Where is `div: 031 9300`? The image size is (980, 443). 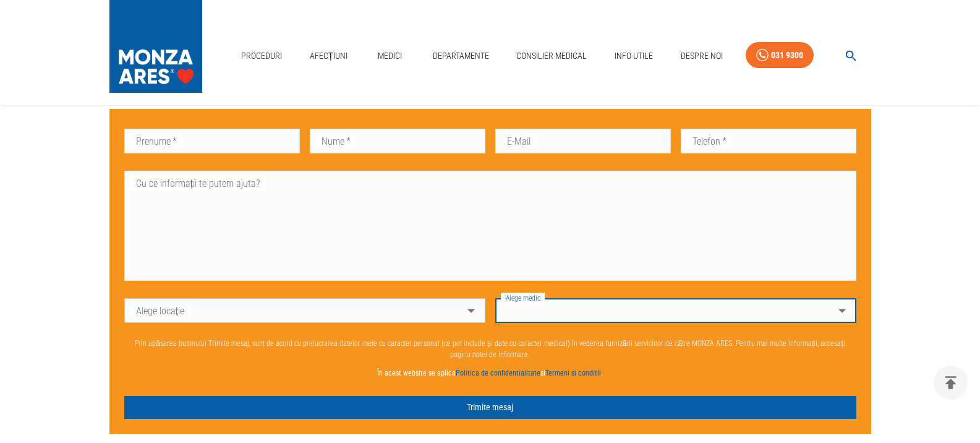 div: 031 9300 is located at coordinates (787, 55).